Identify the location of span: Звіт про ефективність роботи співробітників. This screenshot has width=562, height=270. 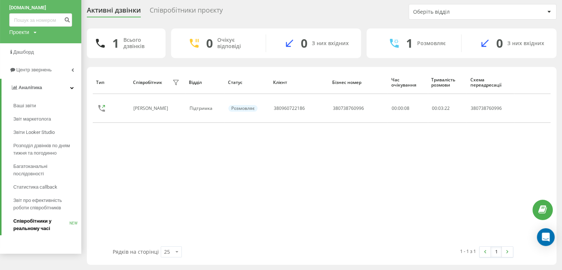
(45, 204).